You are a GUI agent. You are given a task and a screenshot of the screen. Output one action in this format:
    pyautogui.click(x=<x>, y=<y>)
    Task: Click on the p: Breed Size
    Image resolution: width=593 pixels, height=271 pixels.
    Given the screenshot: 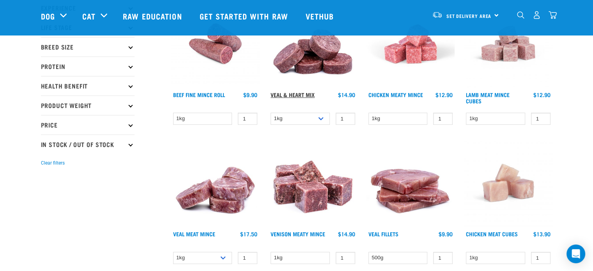 What is the action you would take?
    pyautogui.click(x=88, y=47)
    